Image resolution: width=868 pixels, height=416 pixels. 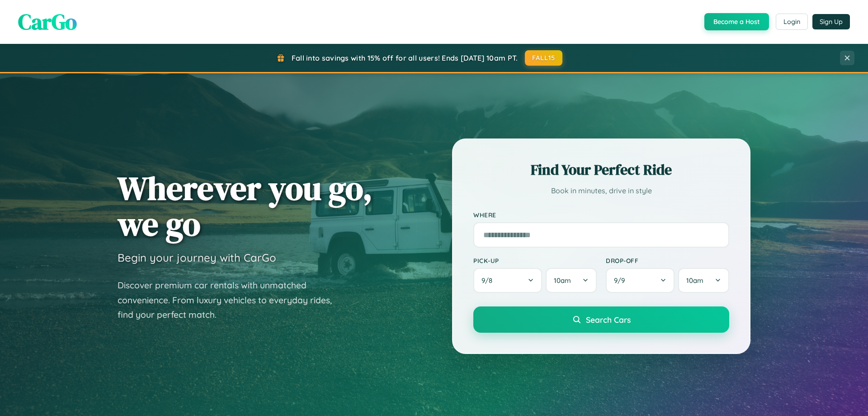 What do you see at coordinates (601, 169) in the screenshot?
I see `h2: Find Your Perfect Ride` at bounding box center [601, 169].